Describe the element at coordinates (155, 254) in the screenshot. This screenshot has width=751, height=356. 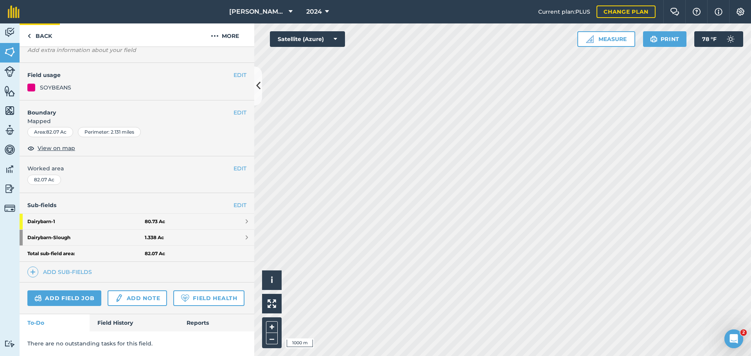
I see `strong: 82.07 Ac` at that location.